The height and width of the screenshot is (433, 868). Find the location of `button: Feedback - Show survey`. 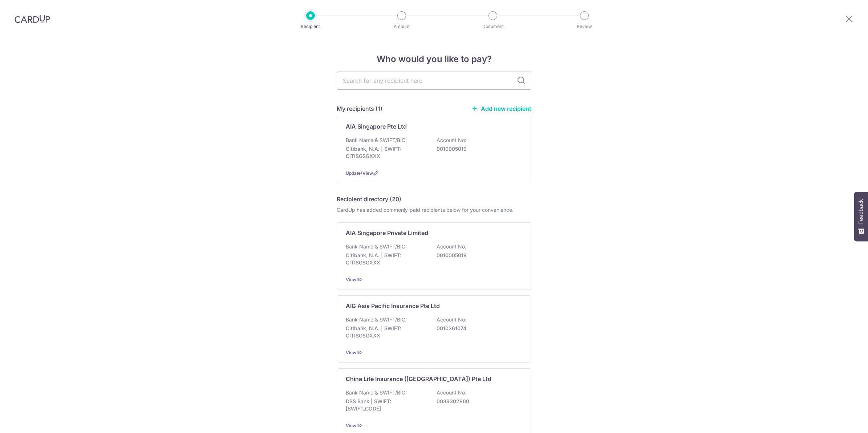

button: Feedback - Show survey is located at coordinates (861, 216).